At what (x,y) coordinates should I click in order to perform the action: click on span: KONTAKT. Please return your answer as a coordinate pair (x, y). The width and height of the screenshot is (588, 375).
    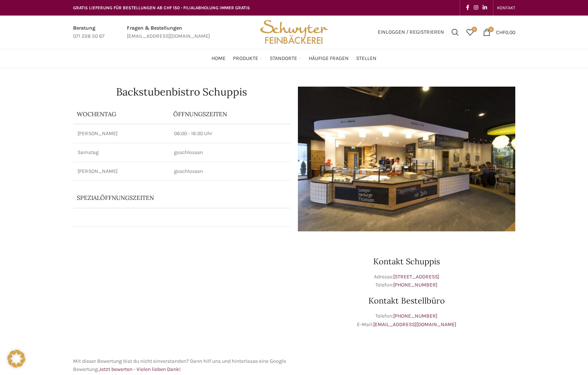
    Looking at the image, I should click on (506, 8).